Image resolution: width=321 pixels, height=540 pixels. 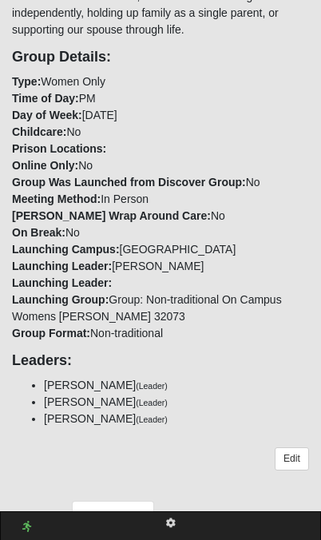 What do you see at coordinates (59, 149) in the screenshot?
I see `strong: Prison Locations:` at bounding box center [59, 149].